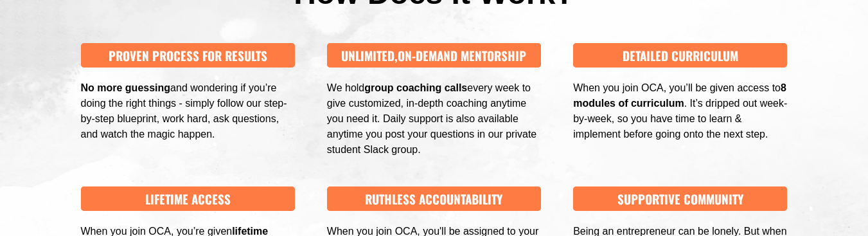 The width and height of the screenshot is (868, 236). Describe the element at coordinates (434, 118) in the screenshot. I see `div: We hold every week to give customized, in-depth coaching anytime you need it. Daily support is al...` at that location.